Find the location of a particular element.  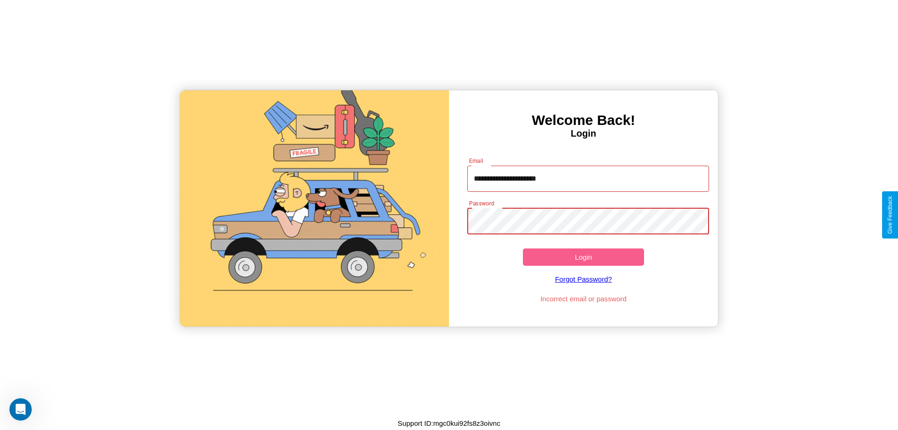

h3: Welcome Back! is located at coordinates (583, 120).